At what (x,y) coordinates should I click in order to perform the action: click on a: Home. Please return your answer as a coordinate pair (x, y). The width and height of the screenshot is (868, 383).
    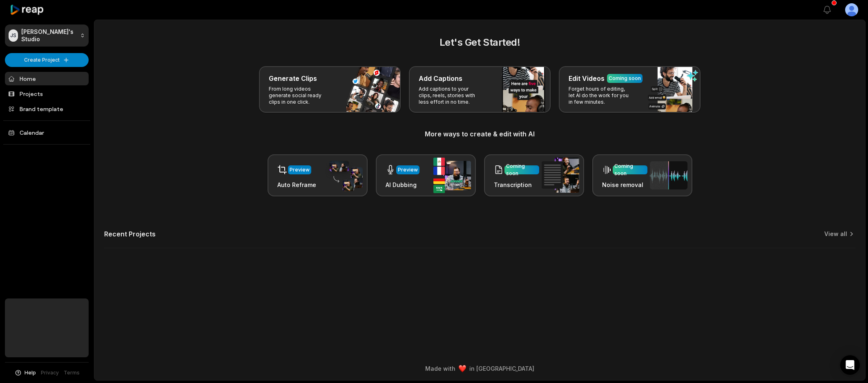
    Looking at the image, I should click on (46, 78).